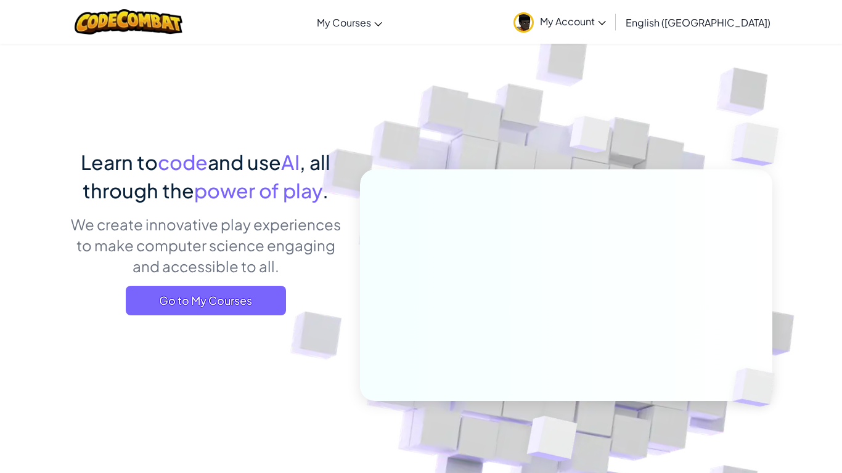 This screenshot has height=473, width=842. I want to click on p: We create innovative play experiences to make computer science engaging and accessible to all., so click(205, 245).